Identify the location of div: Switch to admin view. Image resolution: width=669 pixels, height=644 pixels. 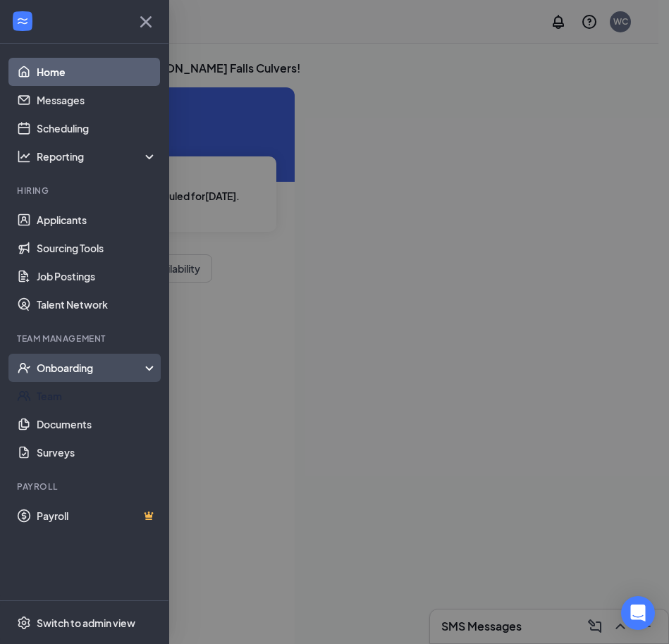
(86, 623).